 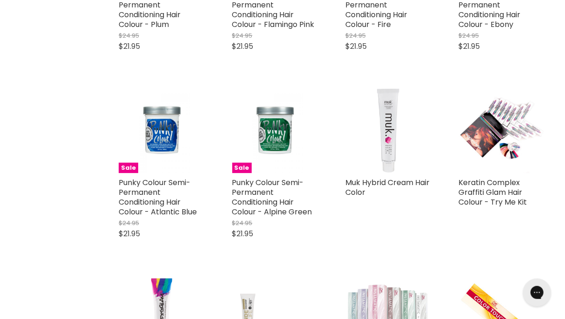 I want to click on img: Punky Colour Semi-Permanent Conditioning Hair Colour - Atlantic Blue, so click(x=161, y=131).